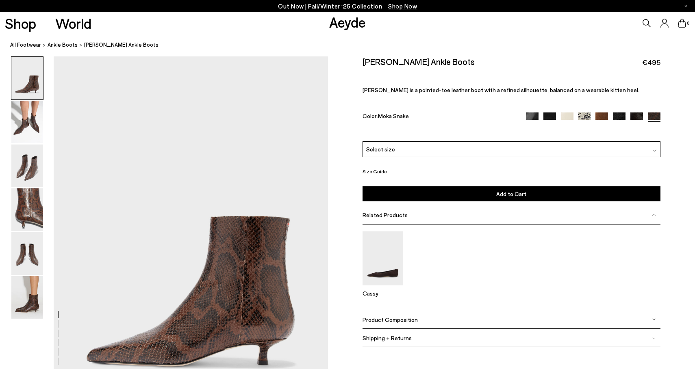  Describe the element at coordinates (374, 171) in the screenshot. I see `button: Size Guide` at that location.